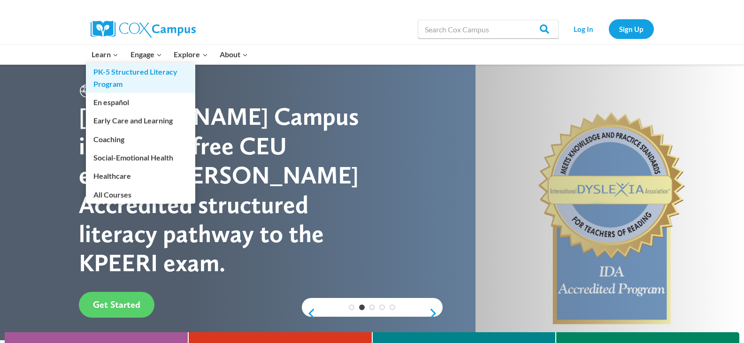 This screenshot has height=343, width=744. I want to click on span: Get Started, so click(116, 305).